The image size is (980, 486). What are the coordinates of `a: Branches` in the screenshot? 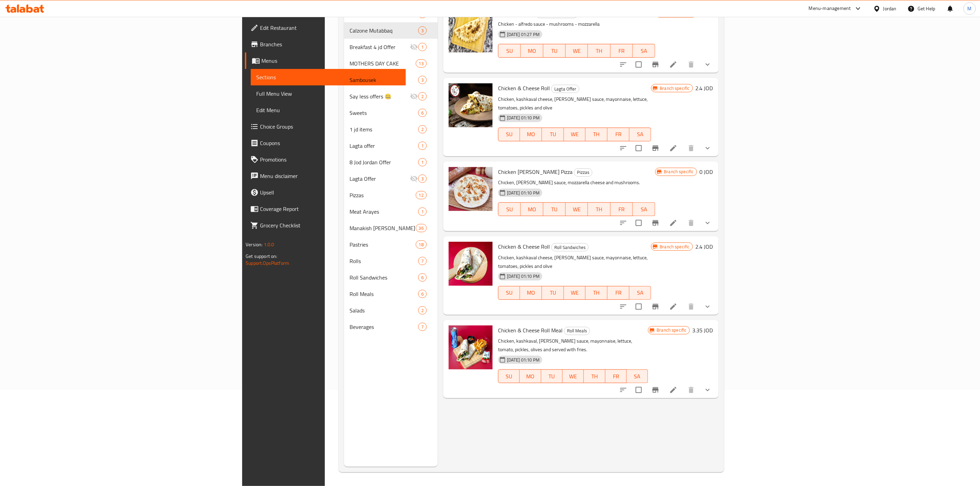 It's located at (325, 44).